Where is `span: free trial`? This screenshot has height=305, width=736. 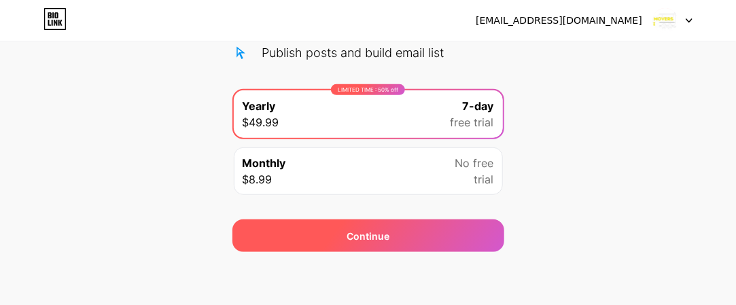 span: free trial is located at coordinates (473, 122).